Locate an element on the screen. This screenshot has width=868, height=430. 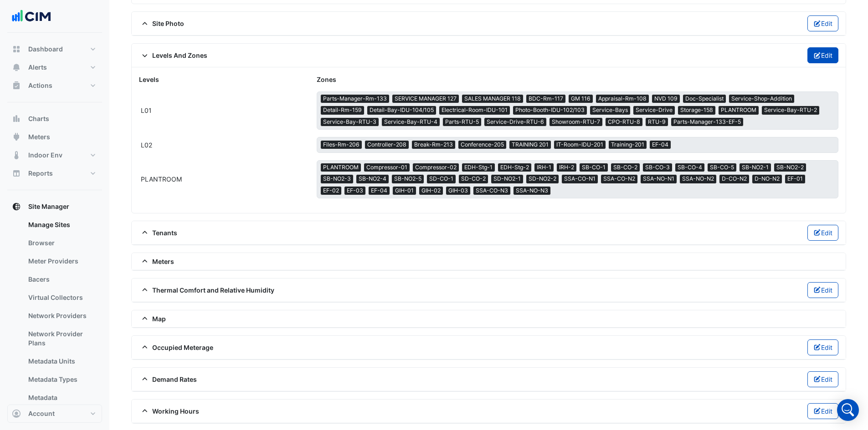
app-icon: Site Manager is located at coordinates (17, 207).